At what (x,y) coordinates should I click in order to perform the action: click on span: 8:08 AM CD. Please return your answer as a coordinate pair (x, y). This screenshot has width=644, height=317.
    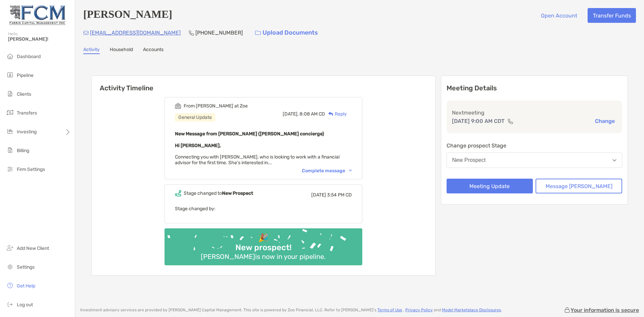
    Looking at the image, I should click on (312, 114).